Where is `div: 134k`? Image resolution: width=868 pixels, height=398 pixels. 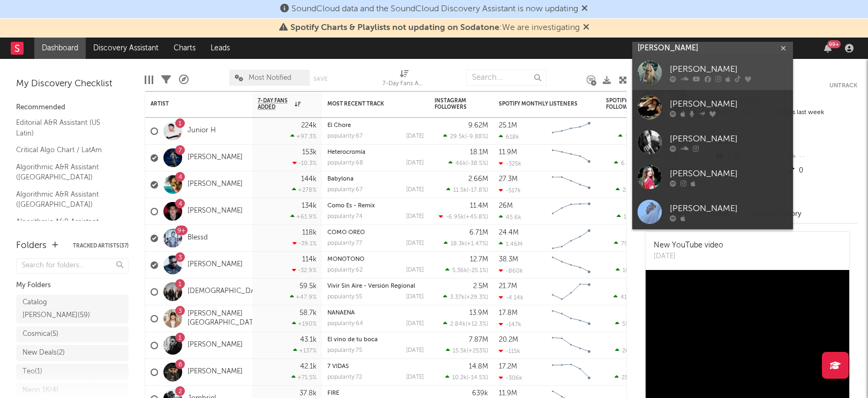 div: 134k is located at coordinates (309, 206).